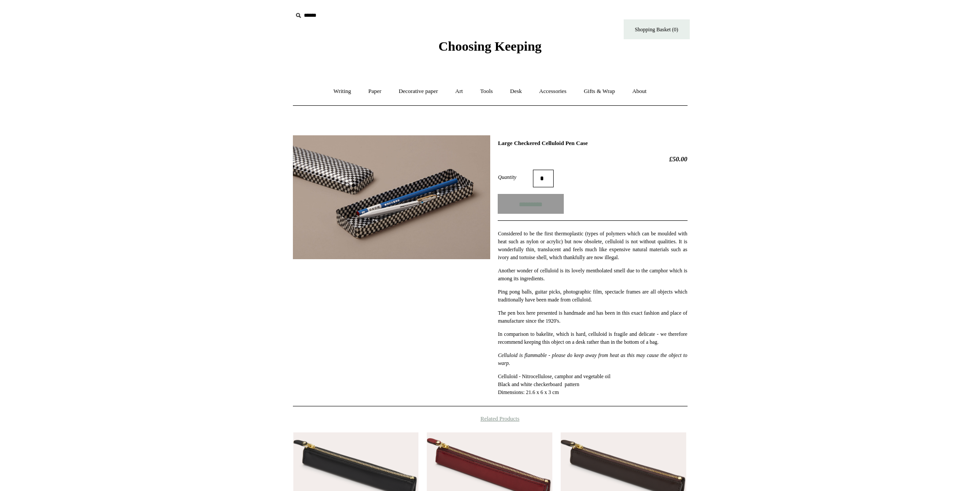 This screenshot has height=491, width=980. What do you see at coordinates (490, 49) in the screenshot?
I see `a: Choosing Keeping` at bounding box center [490, 49].